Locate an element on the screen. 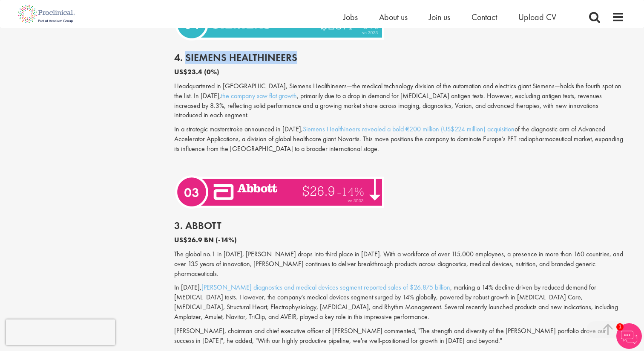  span: Contact is located at coordinates (485, 17).